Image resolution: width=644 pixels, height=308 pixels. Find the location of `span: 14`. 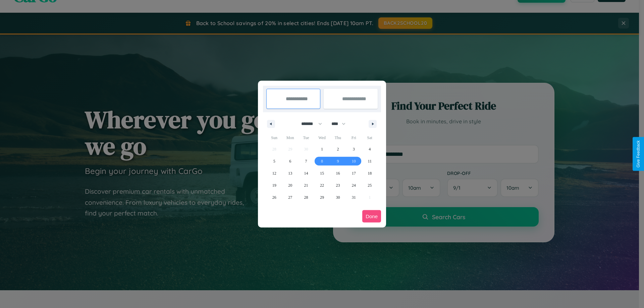

span: 14 is located at coordinates (306, 173).